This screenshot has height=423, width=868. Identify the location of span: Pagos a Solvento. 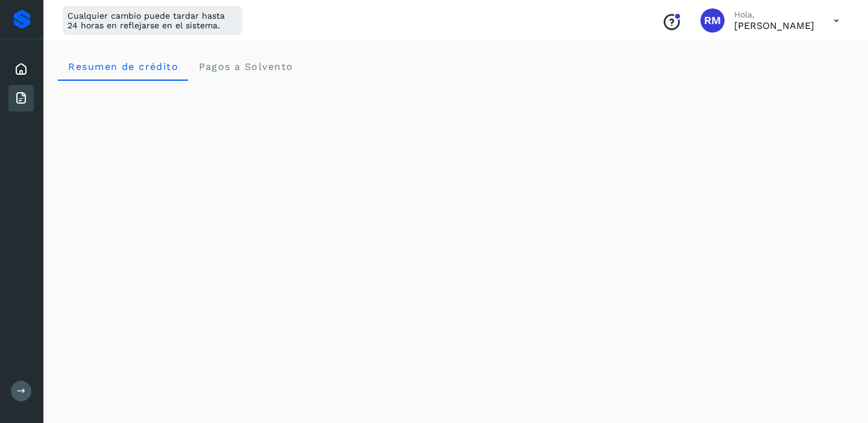
(245, 67).